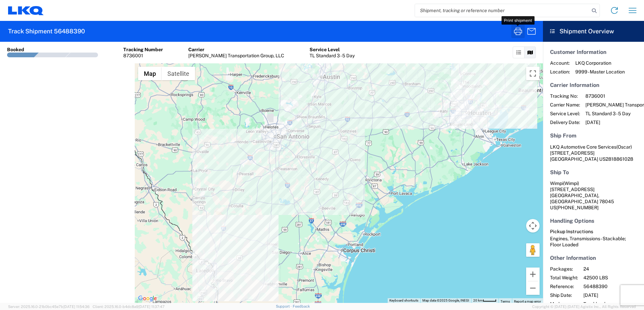  What do you see at coordinates (593, 135) in the screenshot?
I see `h5: Ship From` at bounding box center [593, 135].